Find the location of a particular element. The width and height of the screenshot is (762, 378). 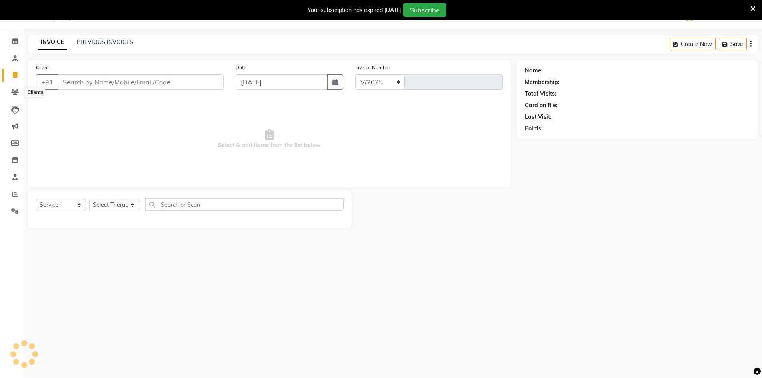

input: Search by Name/Mobile/Email/Code is located at coordinates (140, 82).